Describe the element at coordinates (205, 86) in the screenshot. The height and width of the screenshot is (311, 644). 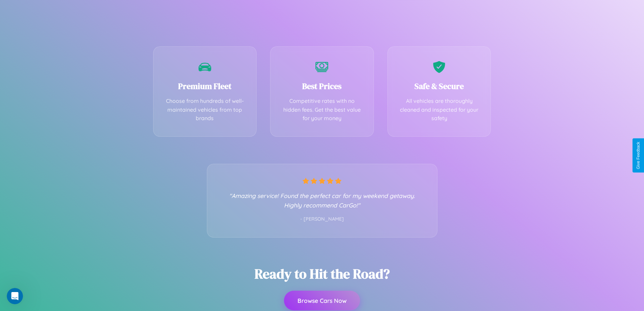
I see `h3: Premium Fleet` at that location.